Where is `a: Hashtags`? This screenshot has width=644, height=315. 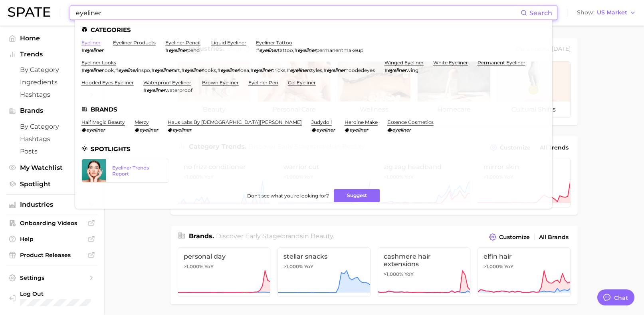
a: Hashtags is located at coordinates (52, 94).